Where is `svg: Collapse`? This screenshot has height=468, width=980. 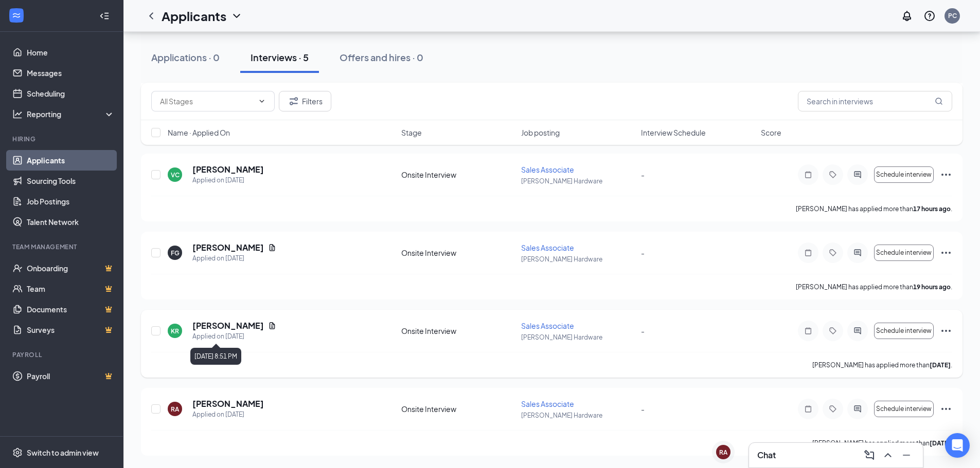 svg: Collapse is located at coordinates (104, 16).